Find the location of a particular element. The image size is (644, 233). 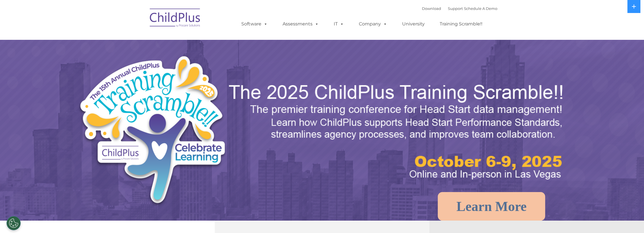

button: Cookies Settings is located at coordinates (13, 223).